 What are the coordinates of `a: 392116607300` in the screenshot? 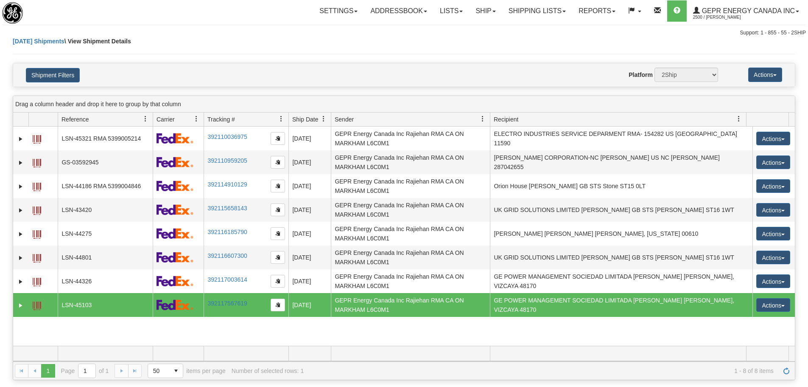 It's located at (227, 255).